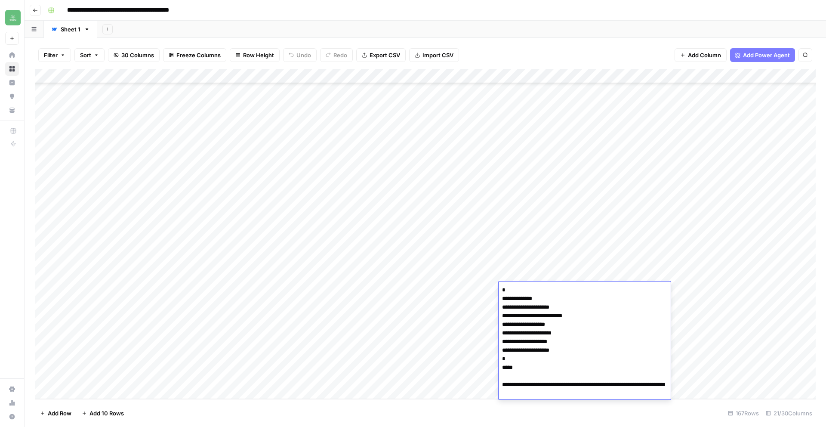  Describe the element at coordinates (12, 417) in the screenshot. I see `button: Help + Support` at that location.